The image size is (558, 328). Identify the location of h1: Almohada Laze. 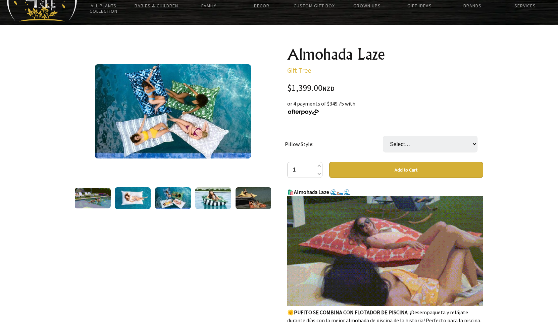
(385, 54).